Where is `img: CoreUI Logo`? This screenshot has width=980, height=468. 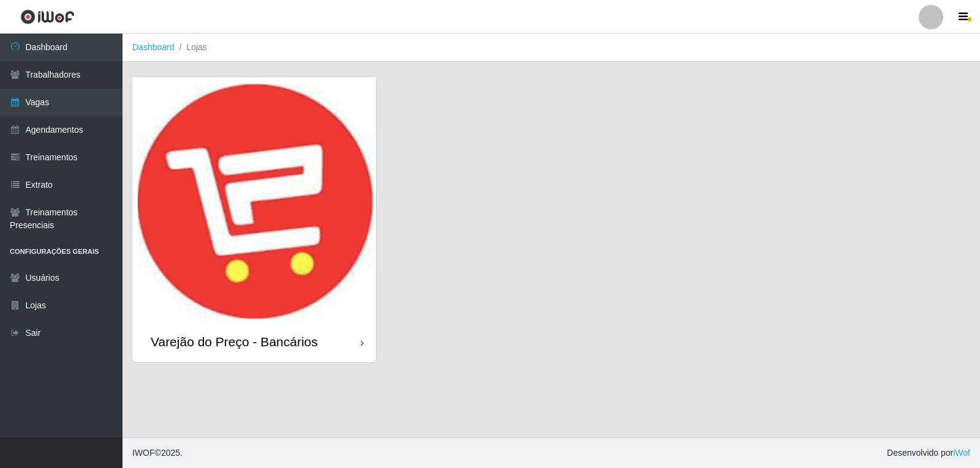
img: CoreUI Logo is located at coordinates (47, 17).